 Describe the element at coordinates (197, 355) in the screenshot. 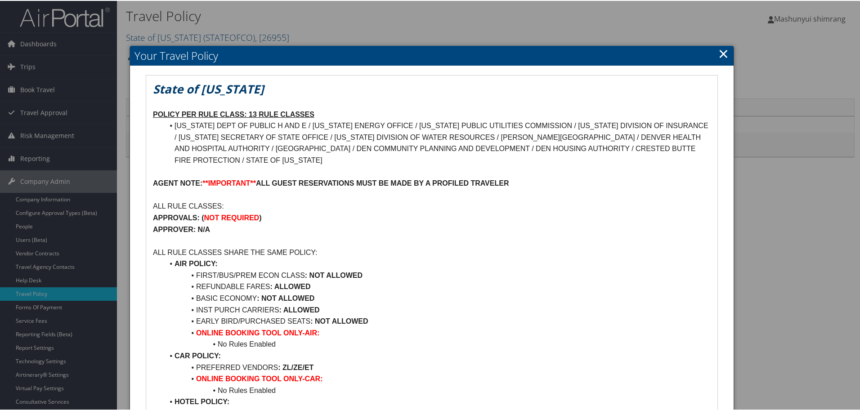

I see `strong: CAR POLICY:` at that location.